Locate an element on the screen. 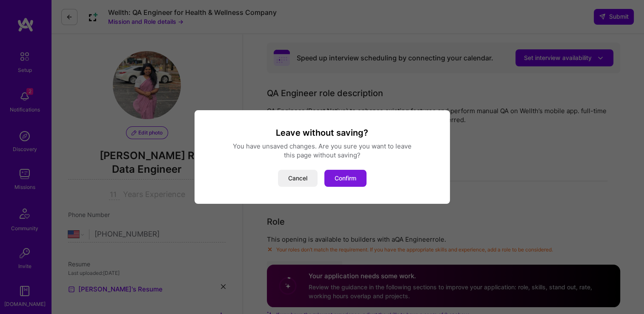 The image size is (644, 314). button: Cancel is located at coordinates (297, 178).